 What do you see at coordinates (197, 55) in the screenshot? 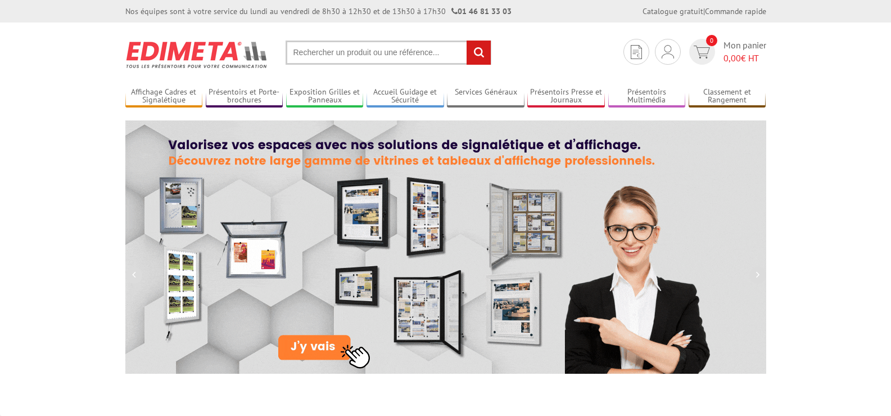
I see `img: Présentoir, panneau, stand - Edimeta - PLV, affichage, mobilier bureau, entreprise` at bounding box center [197, 55].